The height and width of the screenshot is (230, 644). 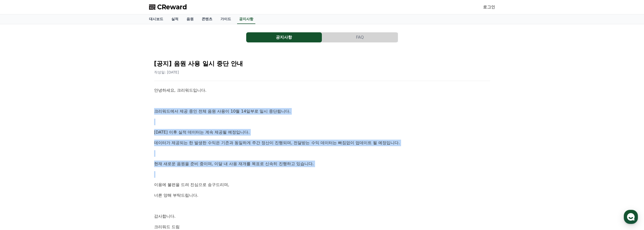 What do you see at coordinates (49, 170) in the screenshot?
I see `span: 대화` at bounding box center [49, 170].